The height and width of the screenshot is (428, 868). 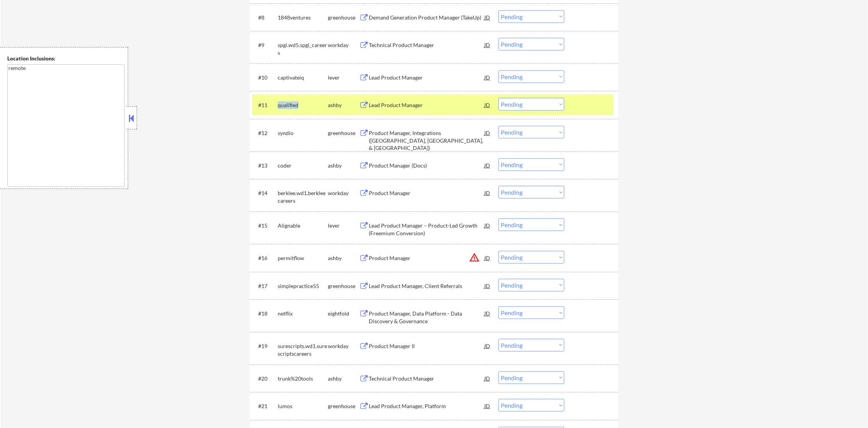 I want to click on div: #18, so click(x=264, y=314).